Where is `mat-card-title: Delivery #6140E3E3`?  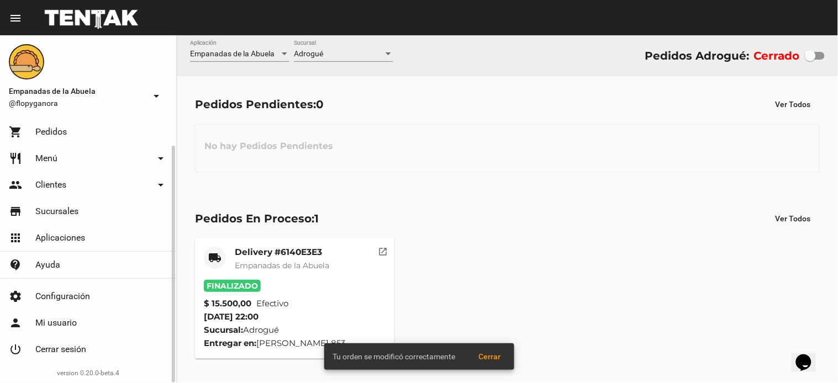 mat-card-title: Delivery #6140E3E3 is located at coordinates (282, 252).